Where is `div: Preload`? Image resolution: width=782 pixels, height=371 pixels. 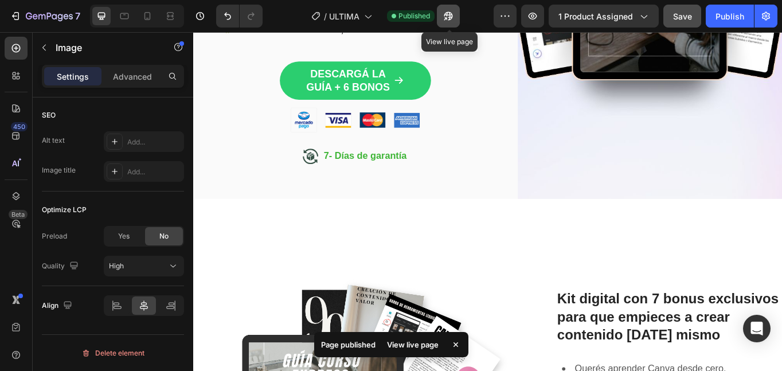 div: Preload is located at coordinates (54, 236).